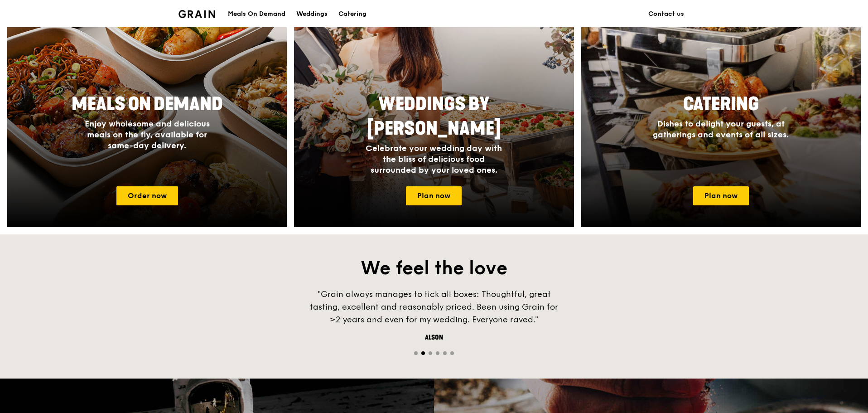 Image resolution: width=868 pixels, height=413 pixels. I want to click on span: Celebrate your wedding day with the bliss of delicious food surrounded by your loved ones., so click(434, 159).